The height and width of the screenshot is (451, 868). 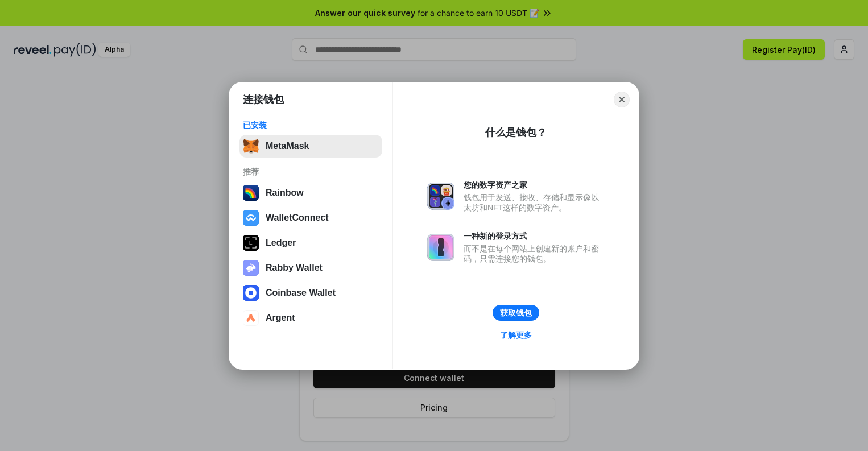 What do you see at coordinates (310, 318) in the screenshot?
I see `button: Argent` at bounding box center [310, 318].